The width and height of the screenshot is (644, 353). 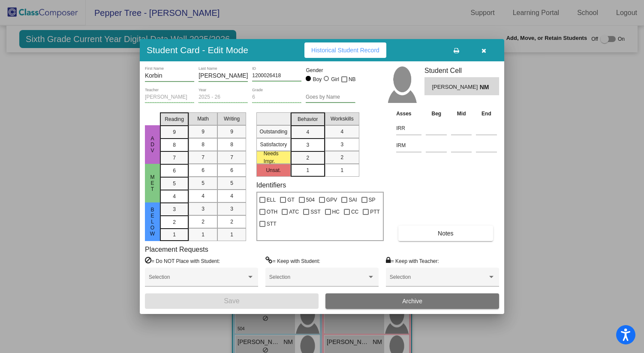 What do you see at coordinates (353, 200) in the screenshot?
I see `span: SAI` at bounding box center [353, 200].